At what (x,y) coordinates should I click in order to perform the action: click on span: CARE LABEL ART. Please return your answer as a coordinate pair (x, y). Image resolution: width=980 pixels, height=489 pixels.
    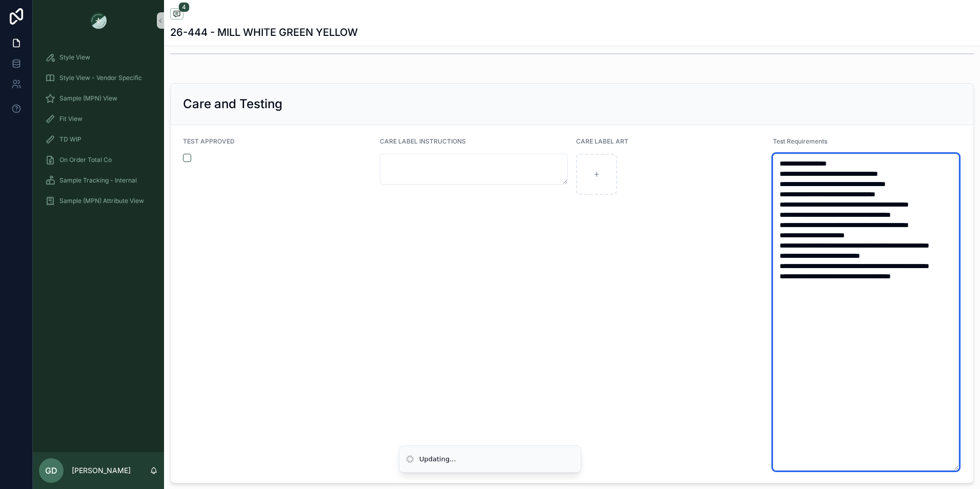
    Looking at the image, I should click on (602, 141).